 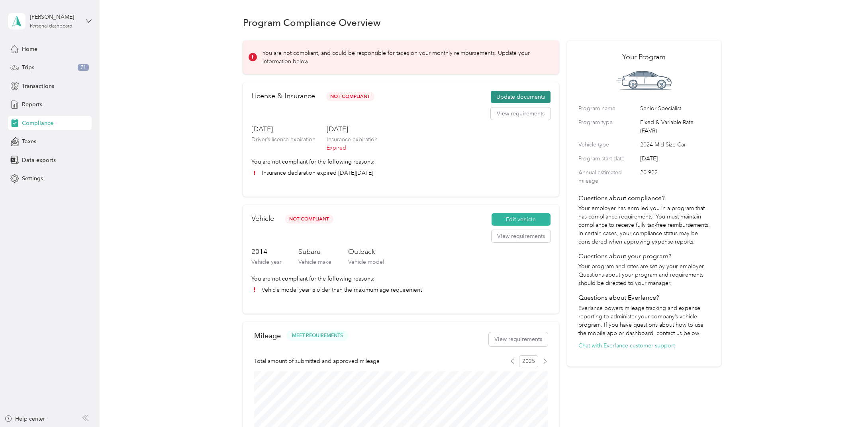 What do you see at coordinates (644, 298) in the screenshot?
I see `h4: Questions about Everlance?` at bounding box center [644, 298].